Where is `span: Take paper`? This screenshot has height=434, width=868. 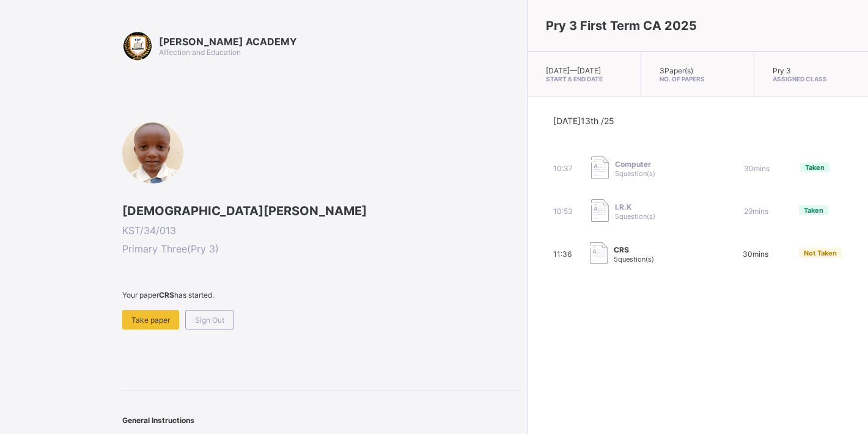
span: Take paper is located at coordinates (150, 320).